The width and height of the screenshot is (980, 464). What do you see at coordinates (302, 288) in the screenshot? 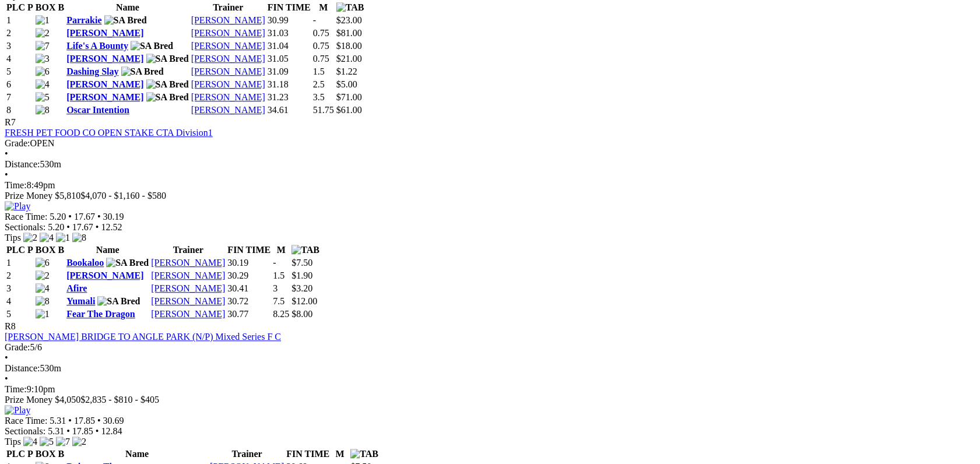
I see `span: $3.20` at bounding box center [302, 288].